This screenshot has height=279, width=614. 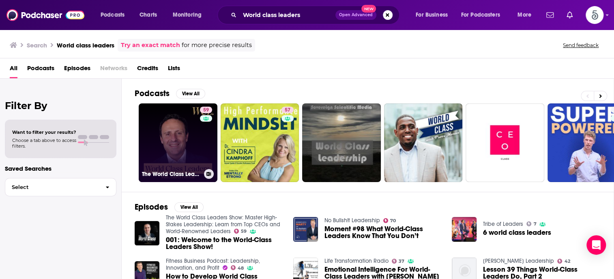 I want to click on span: 48, so click(x=241, y=268).